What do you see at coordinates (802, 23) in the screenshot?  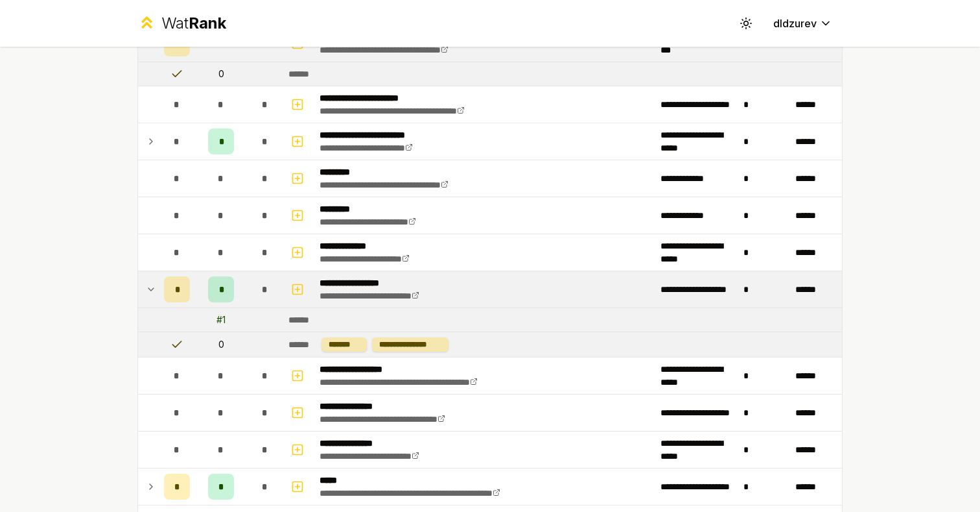 I see `button: dldzurev` at bounding box center [802, 23].